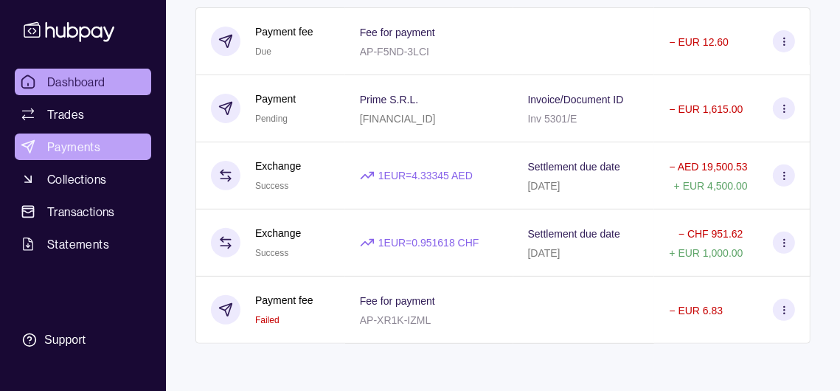 This screenshot has height=391, width=840. What do you see at coordinates (275, 99) in the screenshot?
I see `p: Payment` at bounding box center [275, 99].